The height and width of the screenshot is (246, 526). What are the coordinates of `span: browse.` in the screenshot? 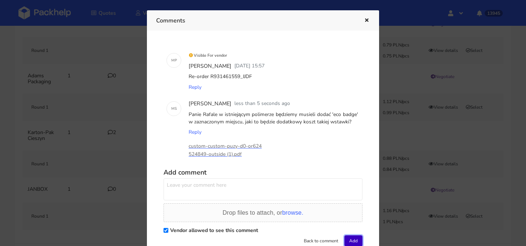 It's located at (292, 213).